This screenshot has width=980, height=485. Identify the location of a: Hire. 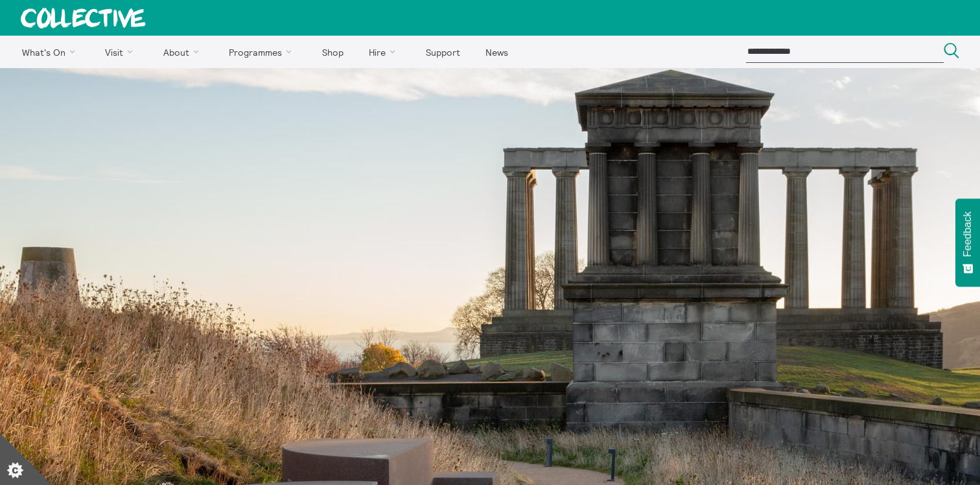
(385, 51).